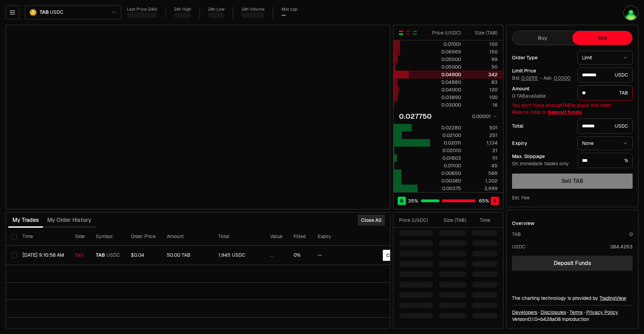  Describe the element at coordinates (108, 237) in the screenshot. I see `th: Symbol` at that location.